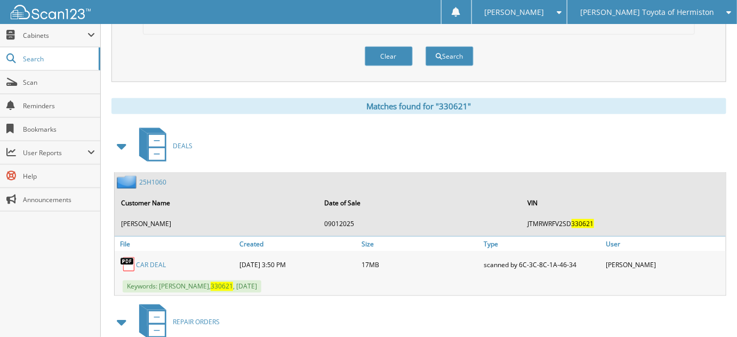 The height and width of the screenshot is (337, 737). Describe the element at coordinates (419, 203) in the screenshot. I see `th: Date of Sale` at that location.